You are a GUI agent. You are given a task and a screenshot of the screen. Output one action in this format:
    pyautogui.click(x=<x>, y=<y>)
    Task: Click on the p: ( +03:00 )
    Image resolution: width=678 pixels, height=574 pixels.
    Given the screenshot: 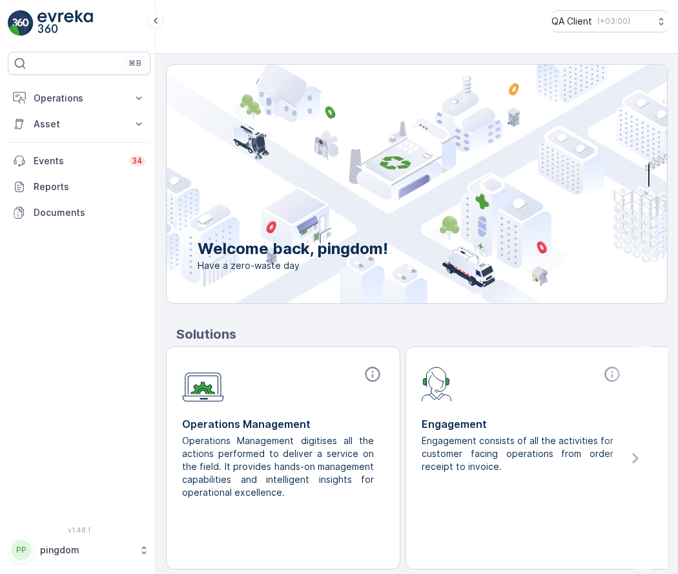 What is the action you would take?
    pyautogui.click(x=614, y=21)
    